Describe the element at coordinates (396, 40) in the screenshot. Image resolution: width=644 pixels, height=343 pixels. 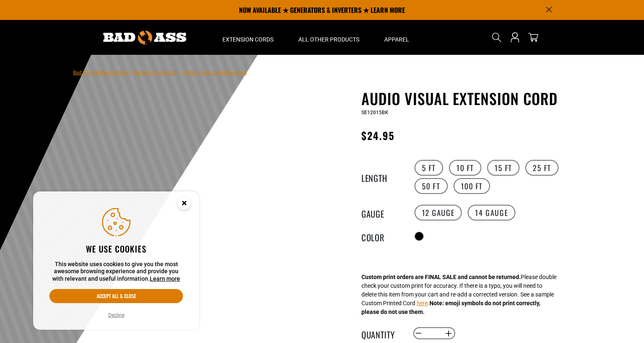
I see `span: Apparel` at that location.